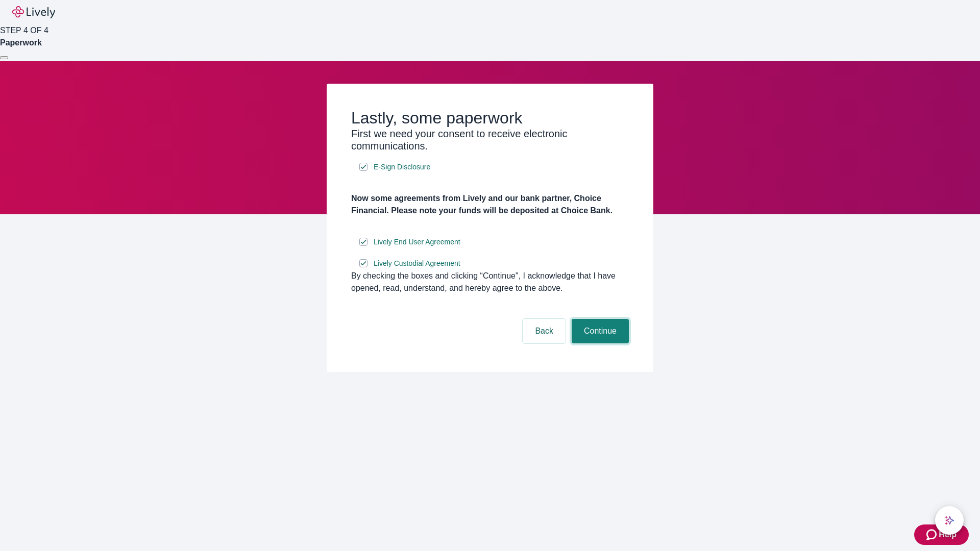 The height and width of the screenshot is (551, 980). Describe the element at coordinates (402, 167) in the screenshot. I see `span: E-Sign Disclosure` at that location.